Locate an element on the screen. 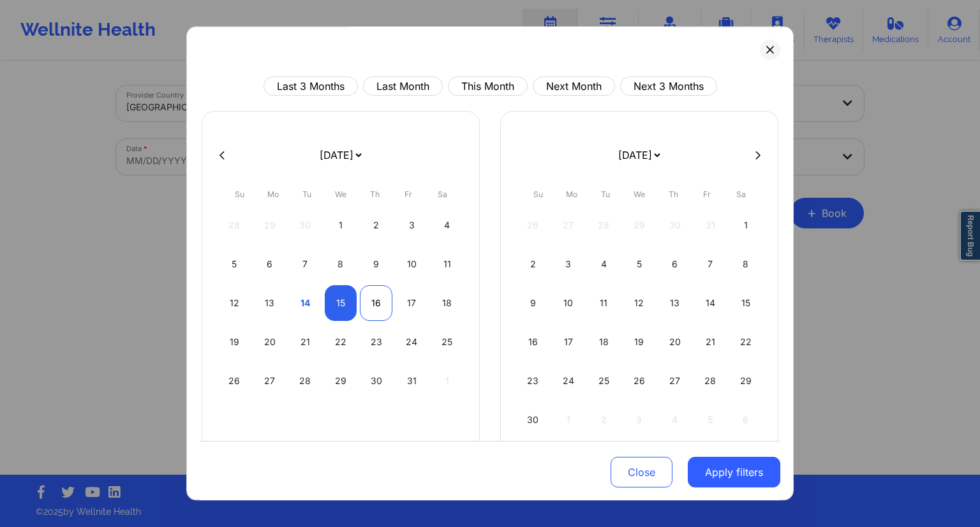 Image resolution: width=980 pixels, height=527 pixels. div: Sun Nov 23 2025 is located at coordinates (533, 381).